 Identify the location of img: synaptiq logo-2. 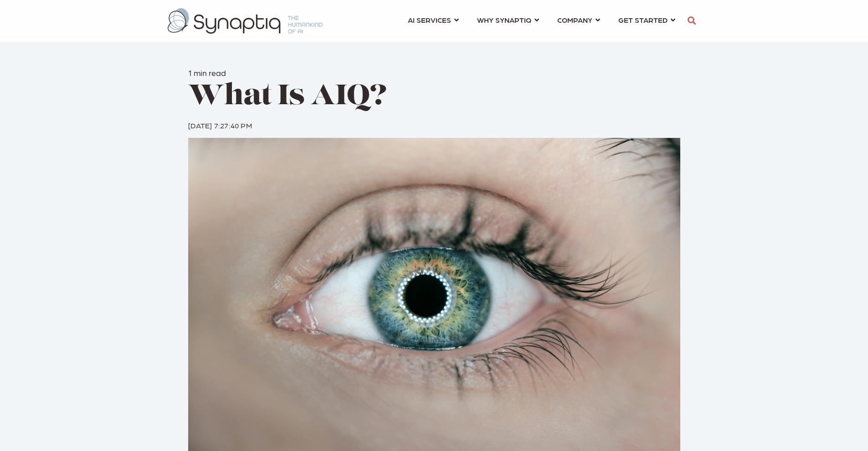
(245, 21).